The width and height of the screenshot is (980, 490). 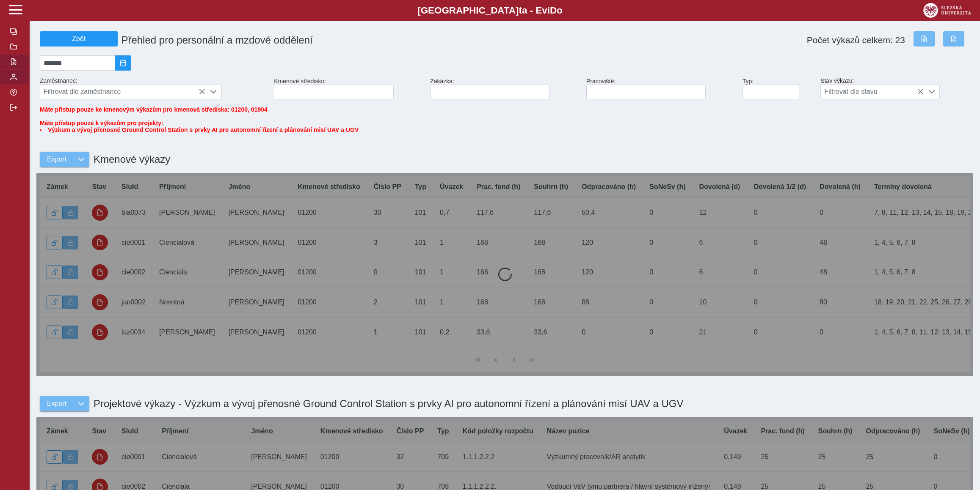 I want to click on h1: Projektové výkazy - Výzkum a vývoj přenosné Ground Control Station s prvky AI pro autonomní řízen..., so click(x=386, y=404).